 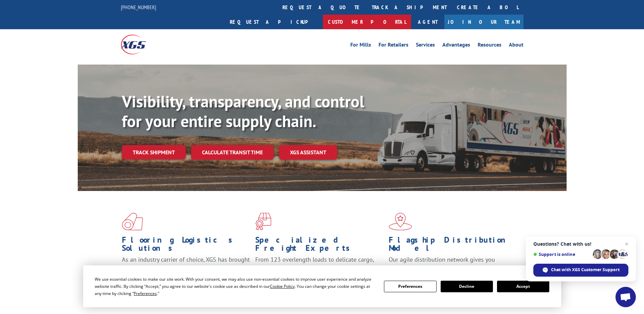 I want to click on span: Our agile distribution network gives you nationwide inventory management on demand., so click(x=451, y=263).